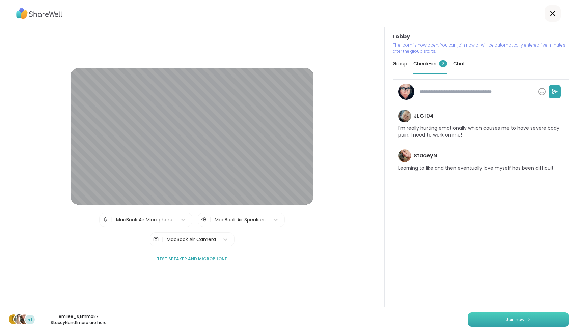 The image size is (577, 332). What do you see at coordinates (19, 319) in the screenshot?
I see `img: Emma87` at bounding box center [19, 319].